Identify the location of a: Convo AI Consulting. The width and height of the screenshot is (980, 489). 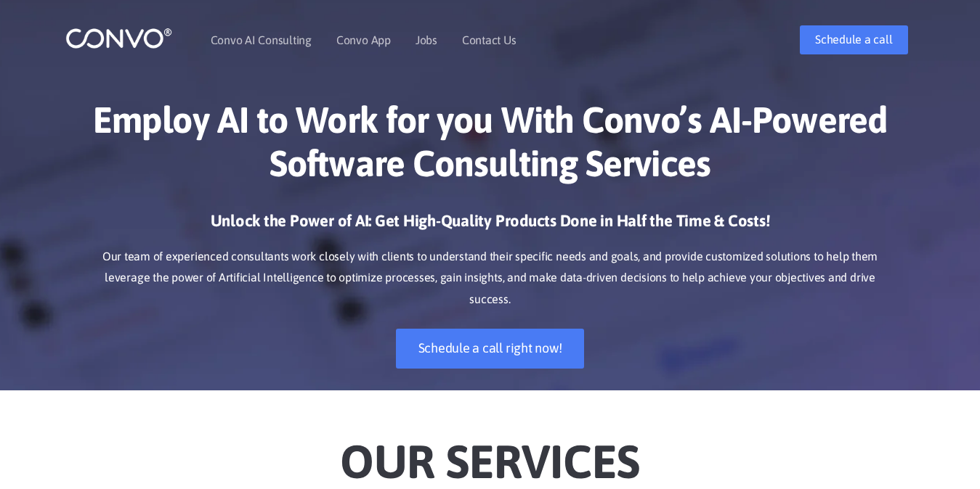
(261, 40).